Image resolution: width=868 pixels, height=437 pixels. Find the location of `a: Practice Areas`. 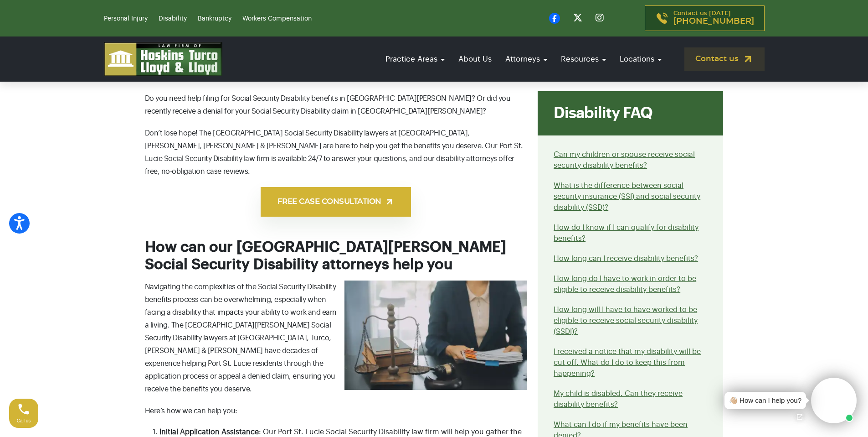

a: Practice Areas is located at coordinates (415, 59).